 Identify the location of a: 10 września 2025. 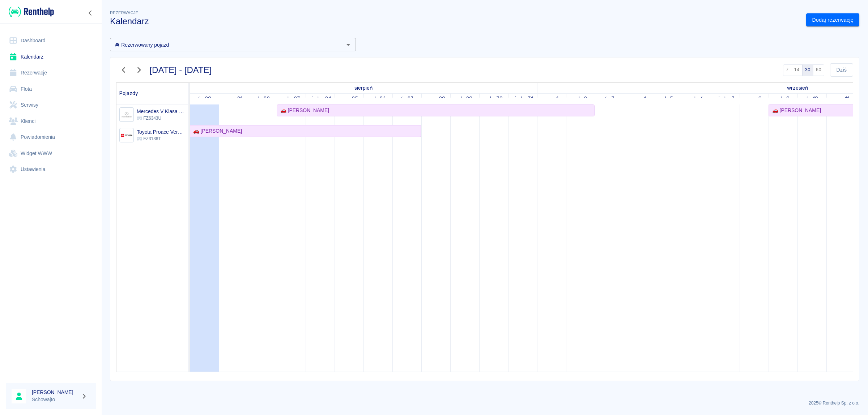
(812, 99).